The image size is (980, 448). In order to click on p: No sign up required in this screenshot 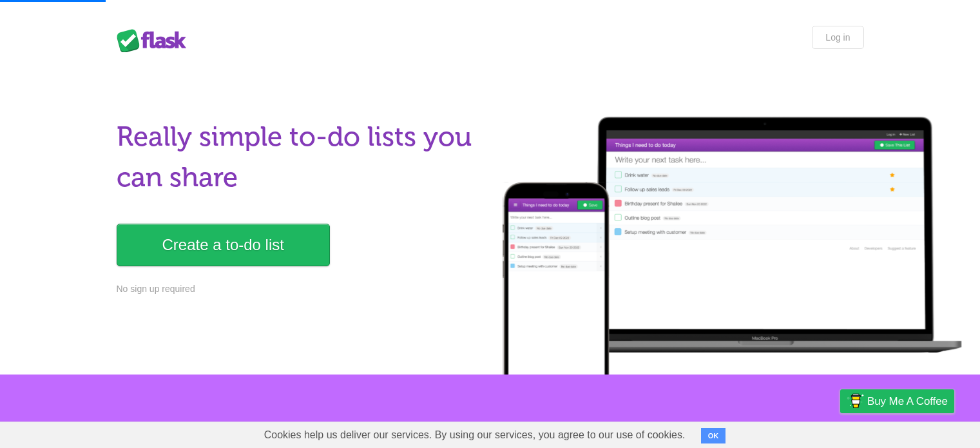, I will do `click(300, 289)`.